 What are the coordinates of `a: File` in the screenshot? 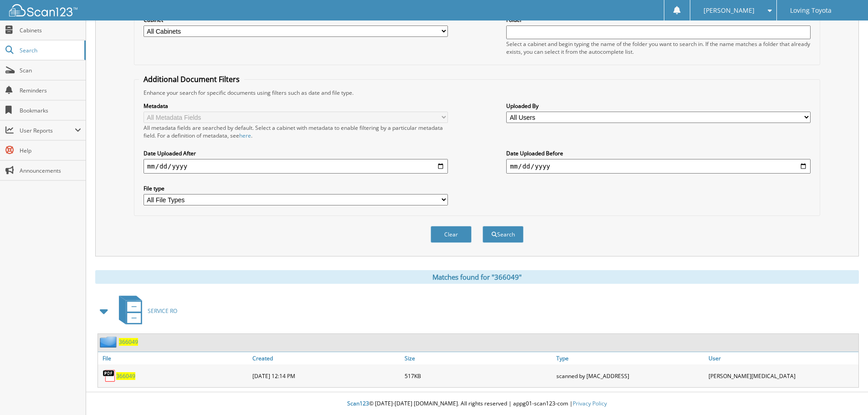 It's located at (174, 358).